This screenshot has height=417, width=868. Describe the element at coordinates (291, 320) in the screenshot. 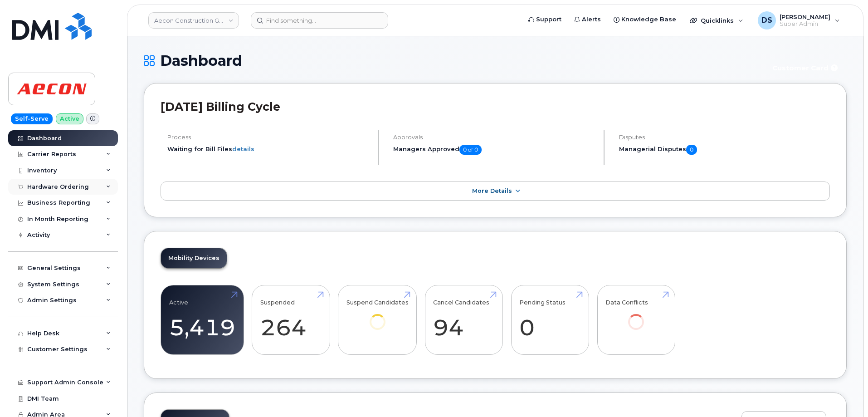

I see `a: Suspended 264` at that location.